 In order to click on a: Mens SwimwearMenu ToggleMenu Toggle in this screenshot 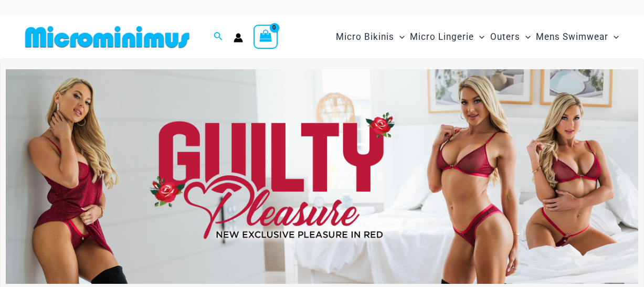, I will do `click(577, 37)`.